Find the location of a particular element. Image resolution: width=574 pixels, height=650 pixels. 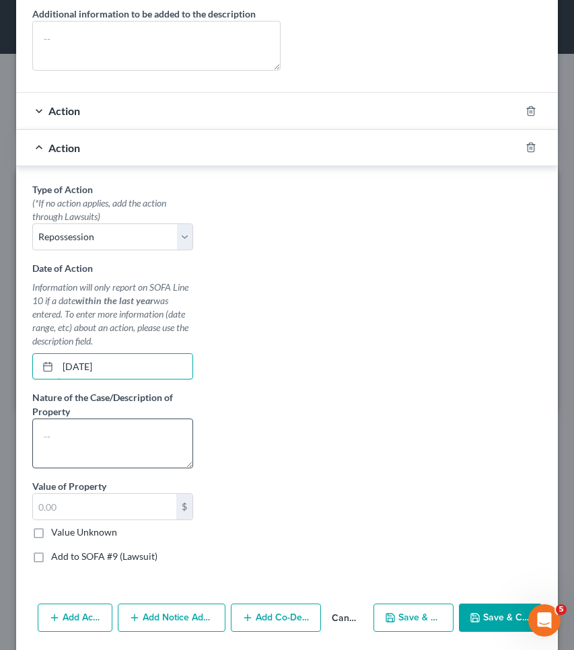

label: Add to SOFA #9 (Lawsuit) is located at coordinates (104, 557).